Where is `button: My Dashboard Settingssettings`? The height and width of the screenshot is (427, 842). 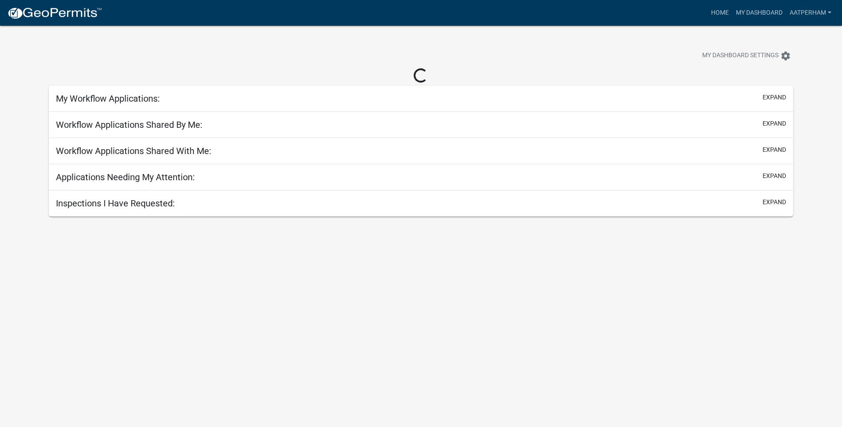 button: My Dashboard Settingssettings is located at coordinates (746, 55).